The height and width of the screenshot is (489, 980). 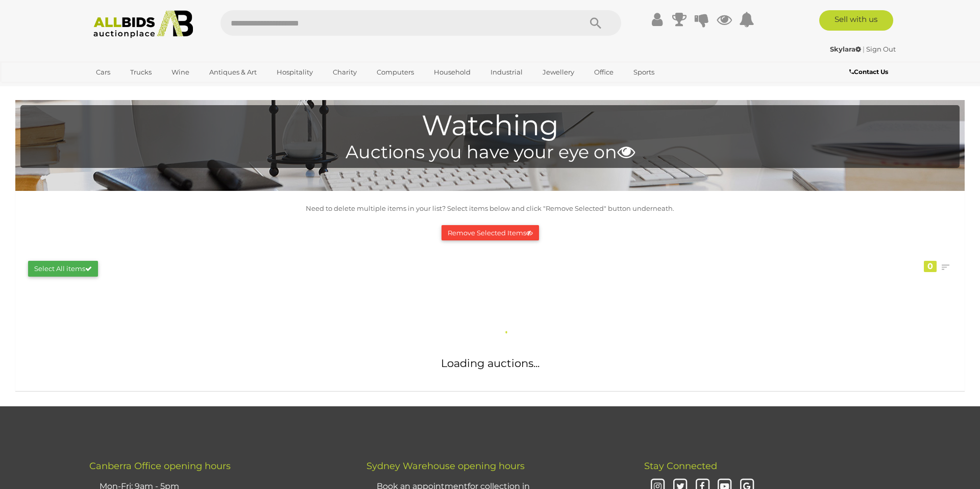 What do you see at coordinates (604, 72) in the screenshot?
I see `a: Office` at bounding box center [604, 72].